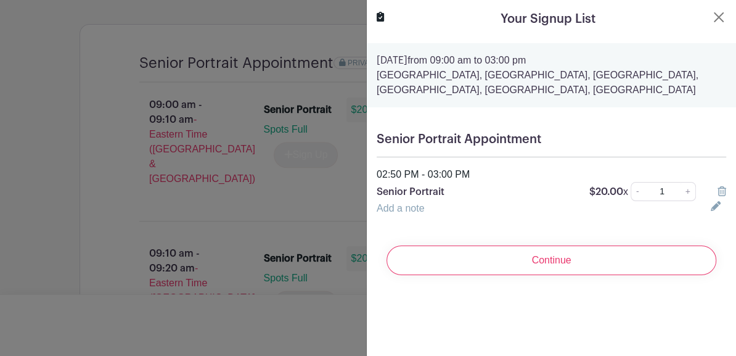 The height and width of the screenshot is (356, 736). What do you see at coordinates (609, 192) in the screenshot?
I see `p: $20.00` at bounding box center [609, 192].